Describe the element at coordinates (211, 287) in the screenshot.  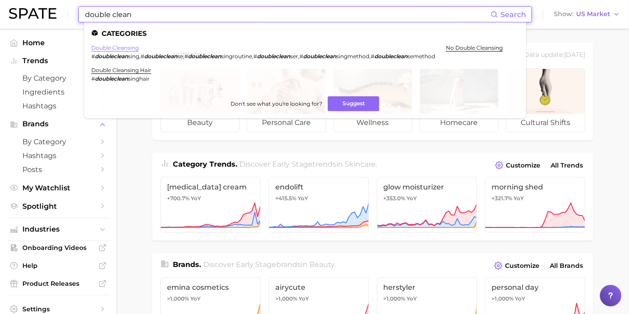
I see `span: emina cosmetics` at that location.